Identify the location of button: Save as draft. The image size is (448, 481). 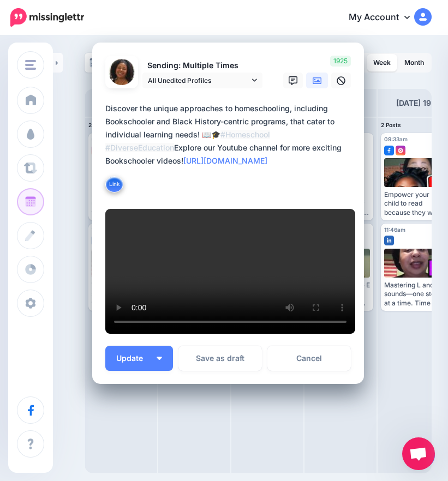
(219, 358).